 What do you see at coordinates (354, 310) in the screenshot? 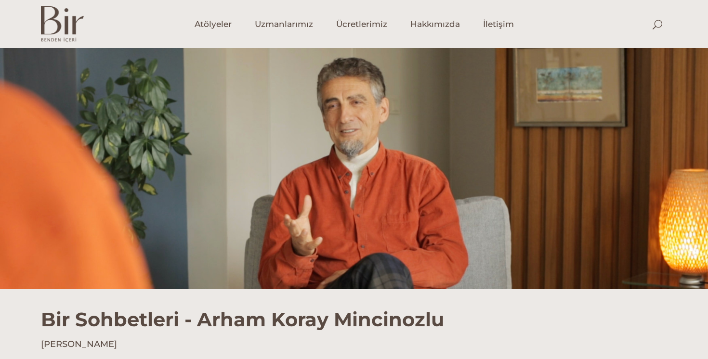
I see `h1: Bir Sohbetleri - Arham Koray Mincinozlu` at bounding box center [354, 310].